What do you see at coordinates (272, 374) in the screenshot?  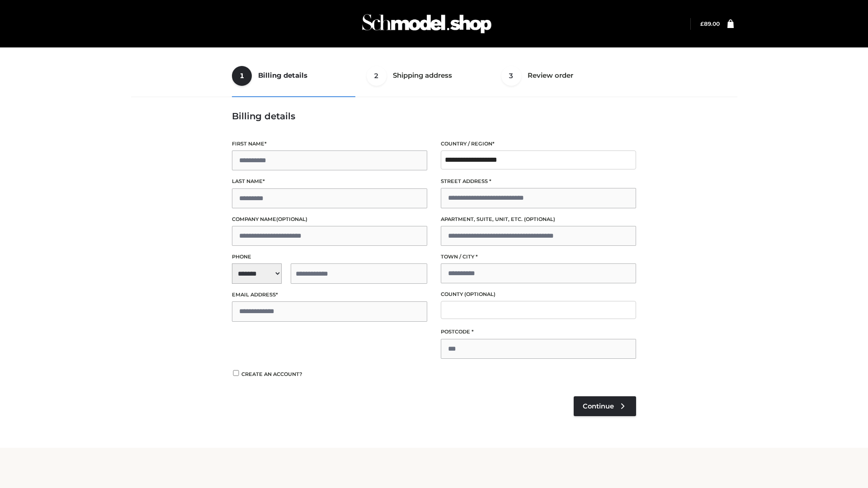 I see `span: Create an account?` at bounding box center [272, 374].